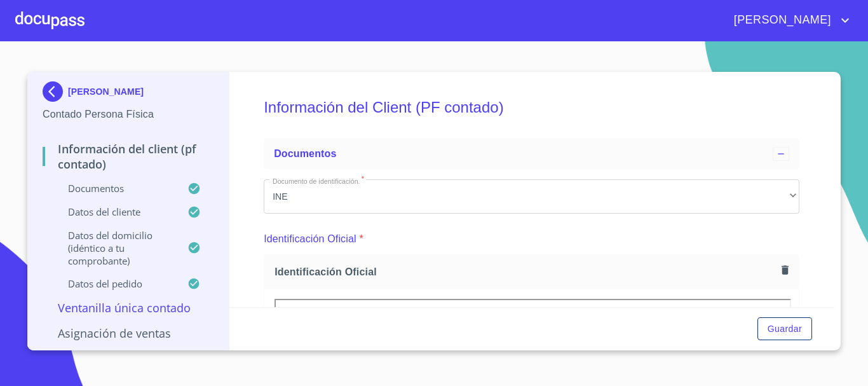 The height and width of the screenshot is (386, 868). What do you see at coordinates (115, 188) in the screenshot?
I see `p: Documentos` at bounding box center [115, 188].